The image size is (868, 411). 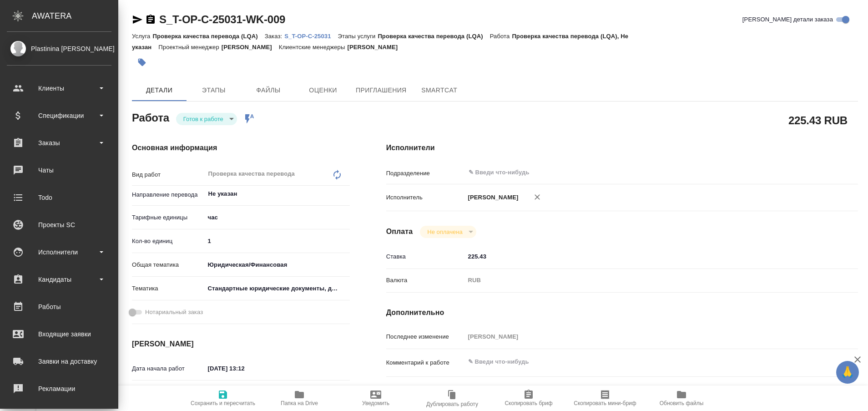 What do you see at coordinates (59, 252) in the screenshot?
I see `div: Исполнители` at bounding box center [59, 252].